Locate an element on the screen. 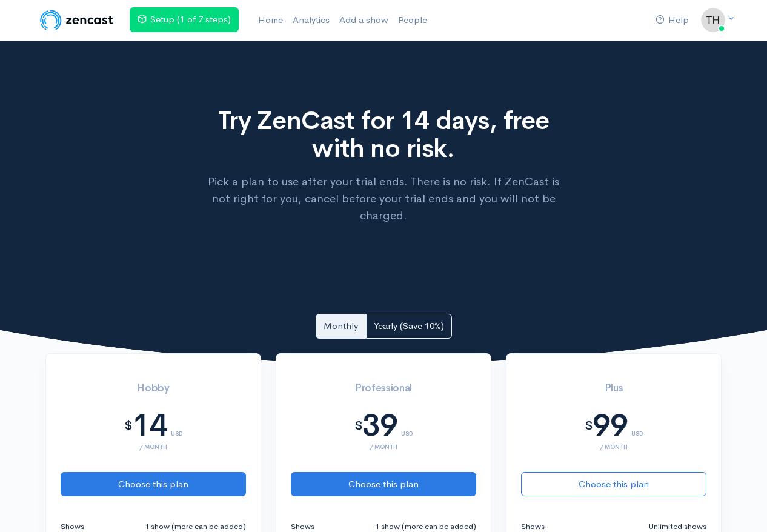 Image resolution: width=767 pixels, height=532 pixels. div: 99 is located at coordinates (610, 425).